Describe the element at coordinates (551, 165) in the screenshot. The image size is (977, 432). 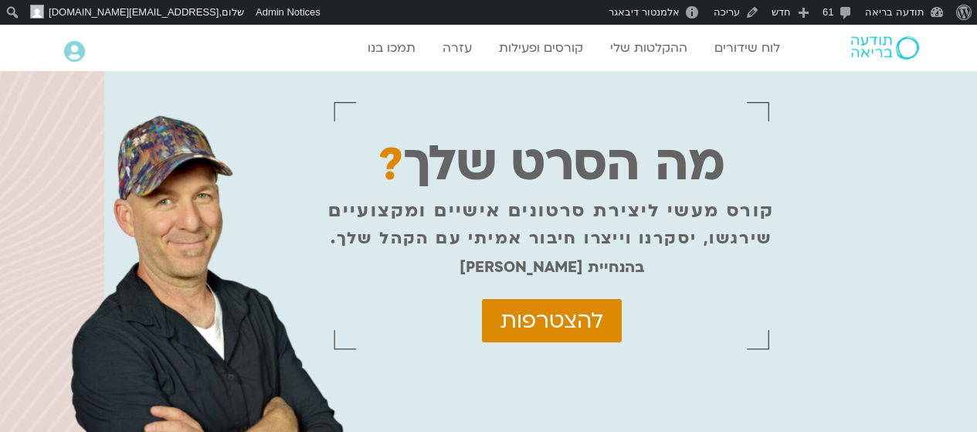
I see `p: מה הסרט שלך` at that location.